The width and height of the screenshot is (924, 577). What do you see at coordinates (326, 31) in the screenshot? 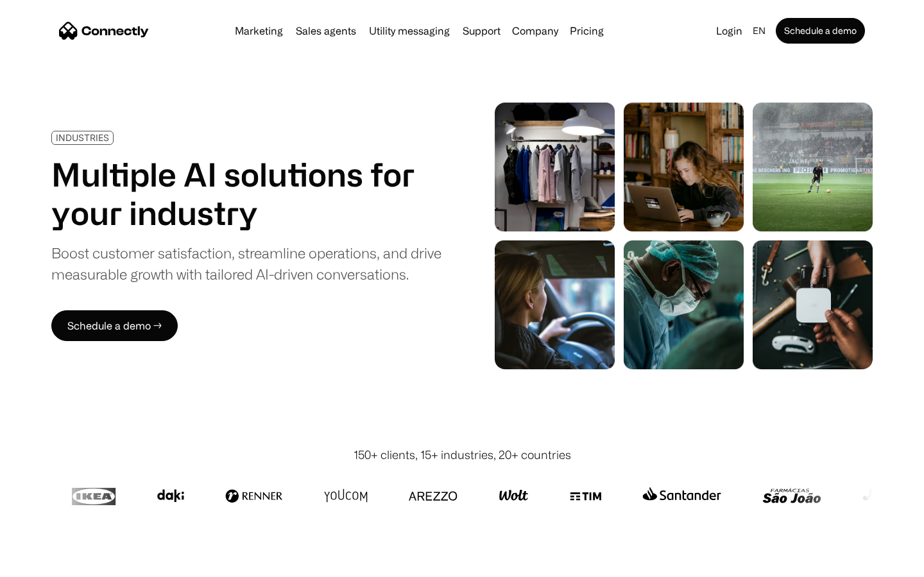
I see `a: Sales agents` at bounding box center [326, 31].